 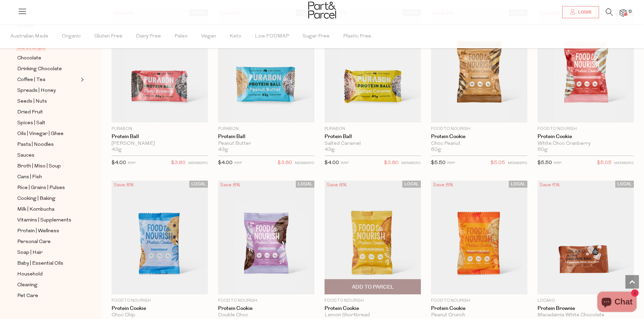 I want to click on a: Spices | Salt, so click(x=48, y=123).